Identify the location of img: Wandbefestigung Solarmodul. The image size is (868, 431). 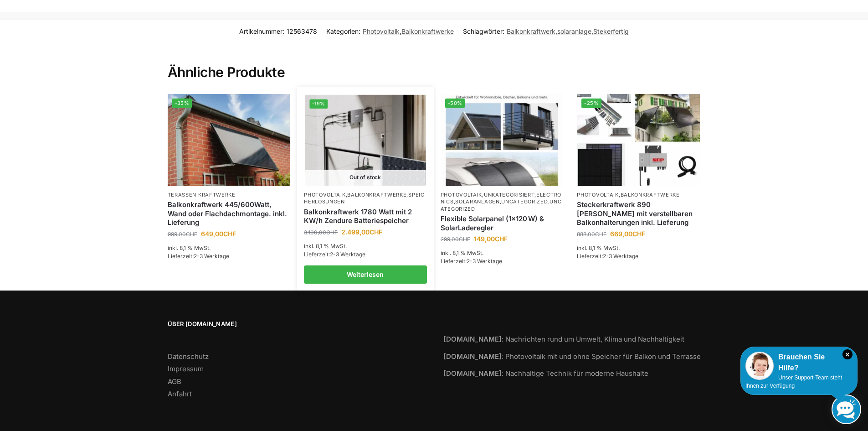
(229, 140).